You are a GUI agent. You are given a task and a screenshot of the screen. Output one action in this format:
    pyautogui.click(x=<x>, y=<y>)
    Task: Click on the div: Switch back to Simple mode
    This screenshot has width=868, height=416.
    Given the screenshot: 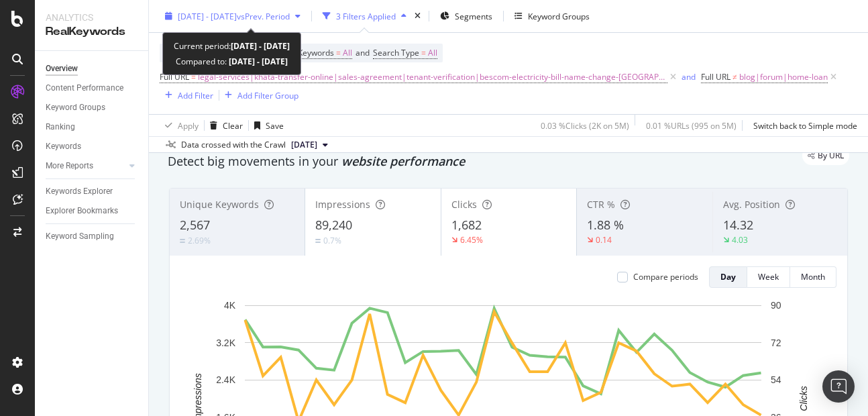 What is the action you would take?
    pyautogui.click(x=805, y=125)
    